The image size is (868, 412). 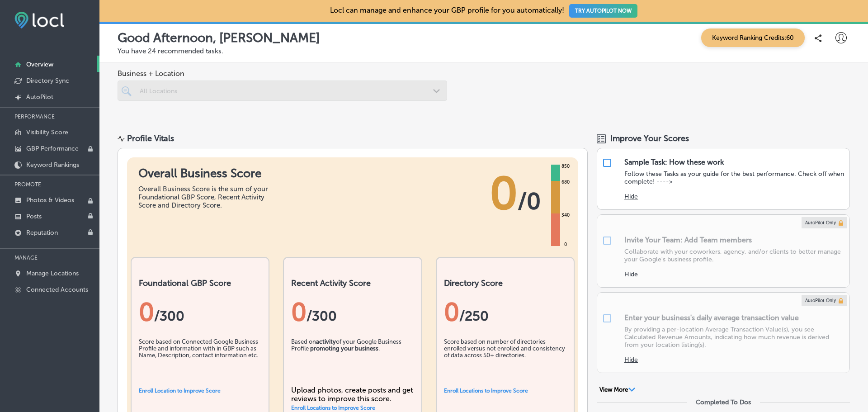 I want to click on img: fda3e92497d09a02dc62c9cd864e3231.png, so click(x=40, y=20).